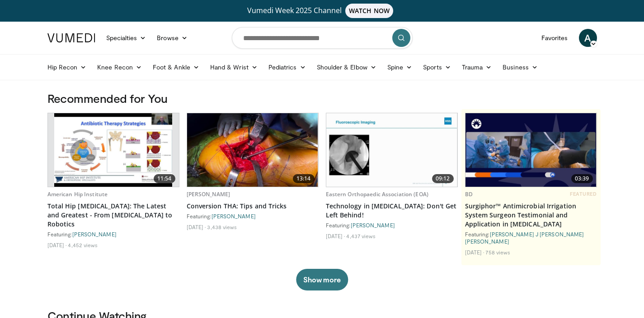  I want to click on a: 13:14, so click(253, 150).